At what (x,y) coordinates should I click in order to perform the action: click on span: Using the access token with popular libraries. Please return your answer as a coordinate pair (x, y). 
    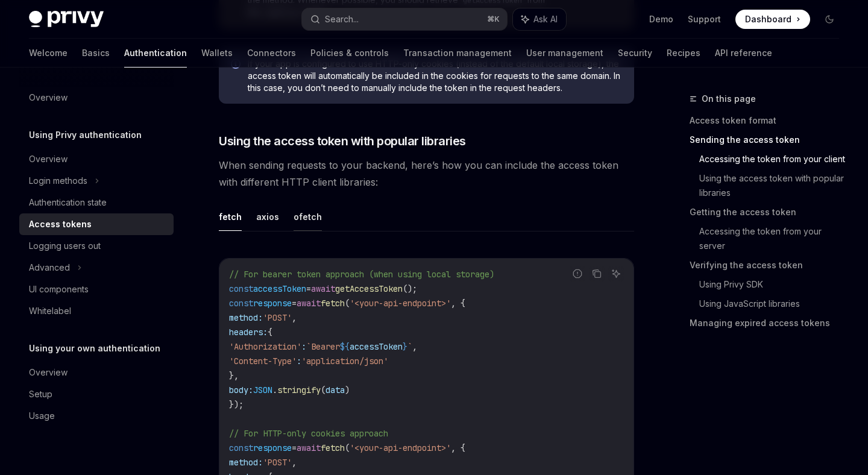
    Looking at the image, I should click on (343, 141).